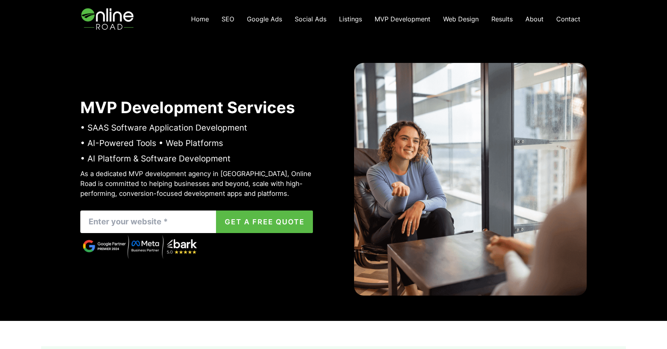 This screenshot has width=667, height=349. Describe the element at coordinates (148, 222) in the screenshot. I see `input: Enter your website *` at that location.